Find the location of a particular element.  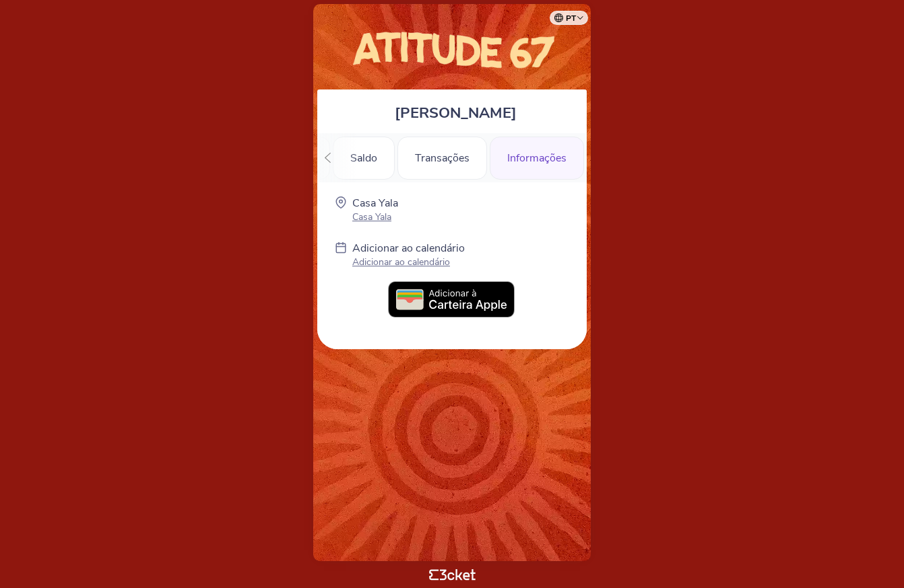

a: Informações is located at coordinates (537, 157).